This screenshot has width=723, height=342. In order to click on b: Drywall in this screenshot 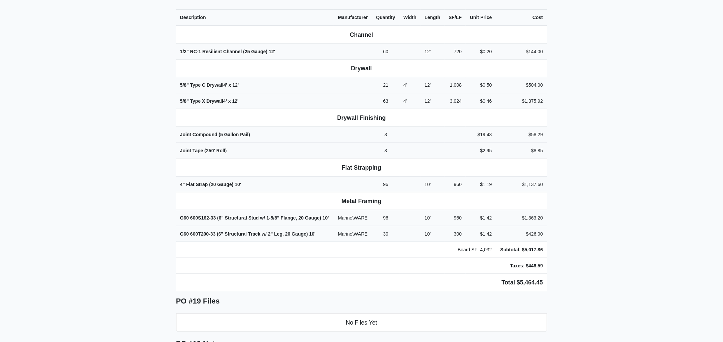, I will do `click(361, 68)`.